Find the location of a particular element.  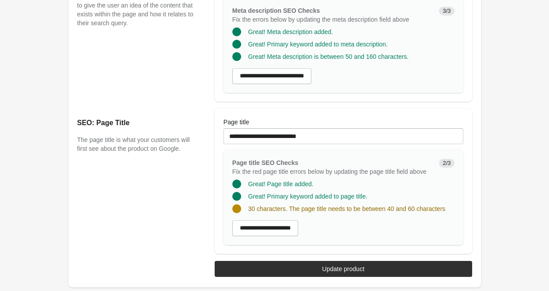

span: 30 characters. The page title needs to be between 40 and 60 characters is located at coordinates (347, 208).